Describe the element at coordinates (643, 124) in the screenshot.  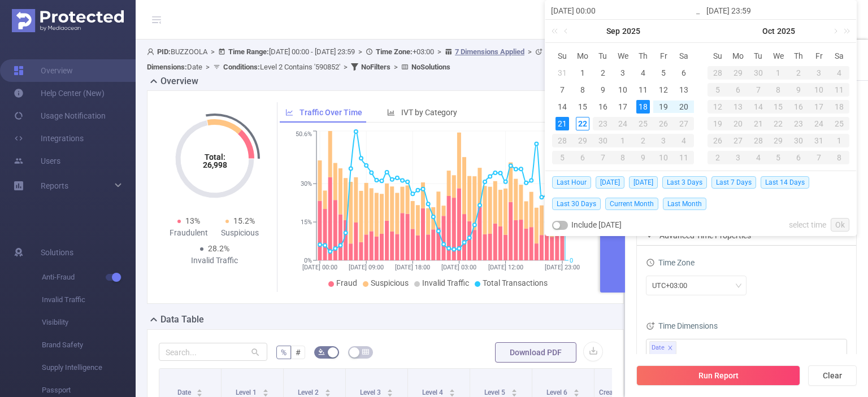
I see `div: 25` at that location.